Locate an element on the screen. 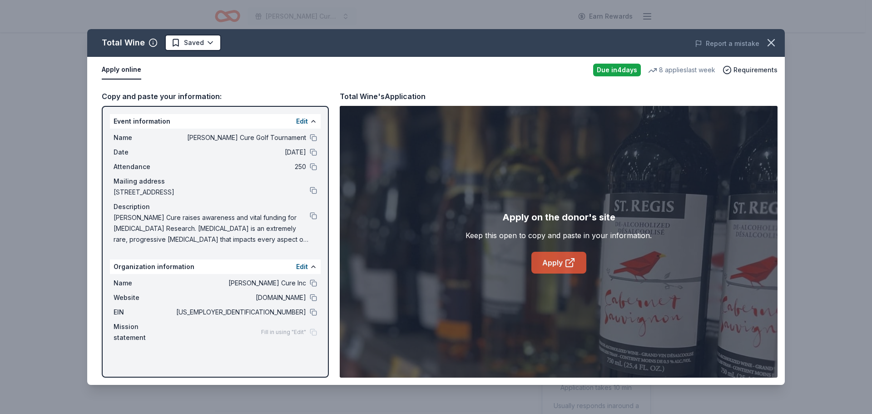 The width and height of the screenshot is (872, 414). div: Description is located at coordinates (215, 207).